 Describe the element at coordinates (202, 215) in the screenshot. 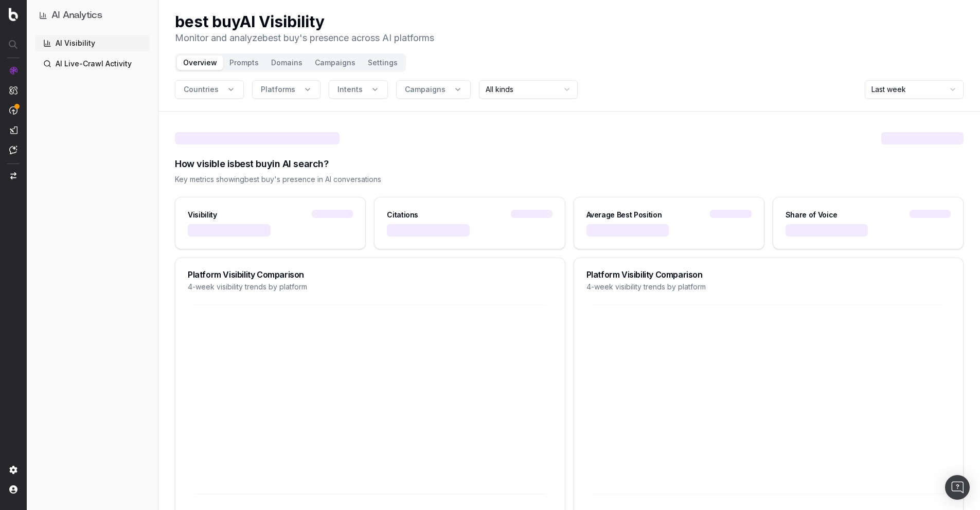

I see `div: Visibility` at that location.